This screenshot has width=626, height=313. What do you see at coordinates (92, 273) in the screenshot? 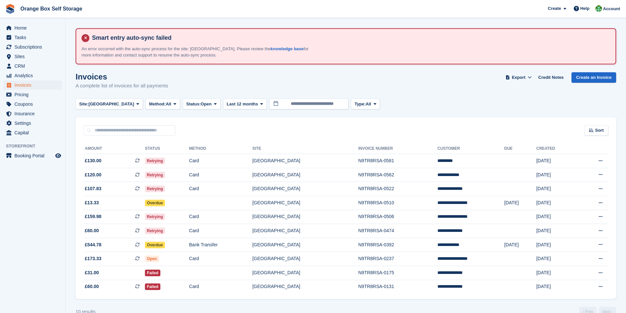
I see `span: £31.00` at bounding box center [92, 273].